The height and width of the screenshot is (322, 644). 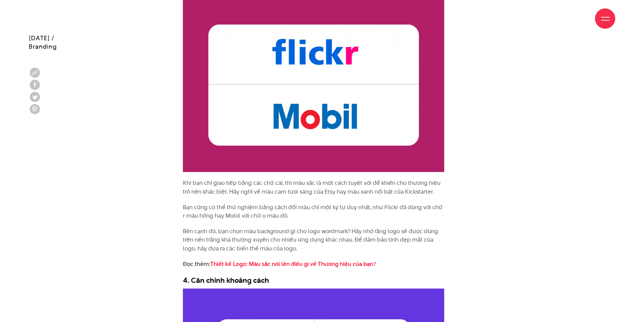 I want to click on p: Bên cạnh đó, bạn chọn màu background gì cho logo wordmark? Hãy nhớ rằng logo sẽ được dùng trên nề..., so click(x=313, y=240).